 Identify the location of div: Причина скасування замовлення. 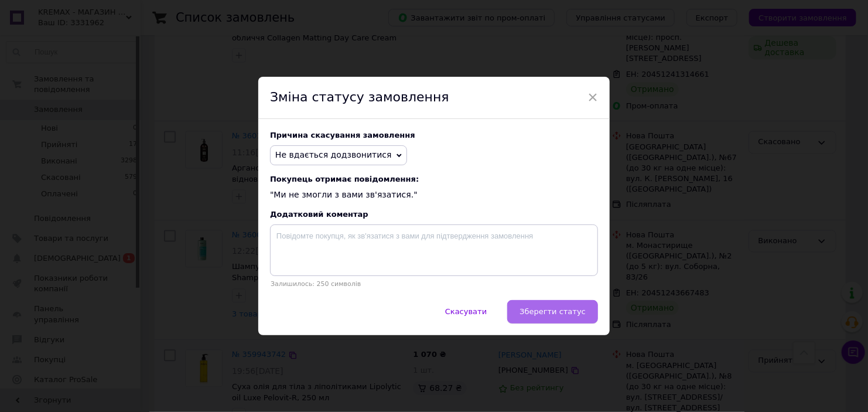
(434, 135).